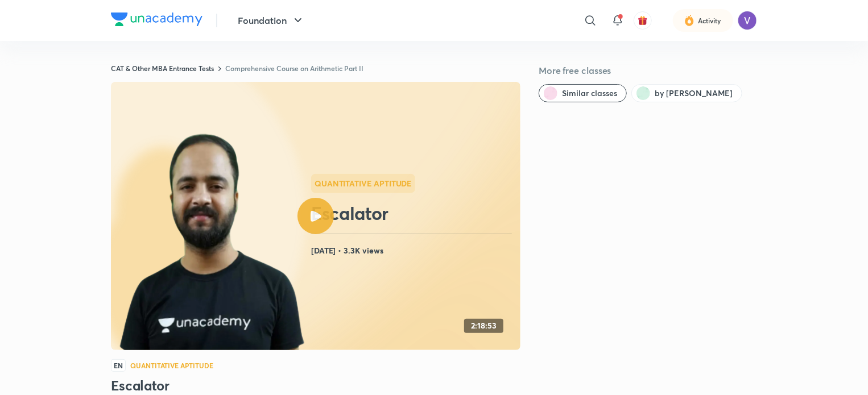  I want to click on span: by Raman Tiwari, so click(694, 93).